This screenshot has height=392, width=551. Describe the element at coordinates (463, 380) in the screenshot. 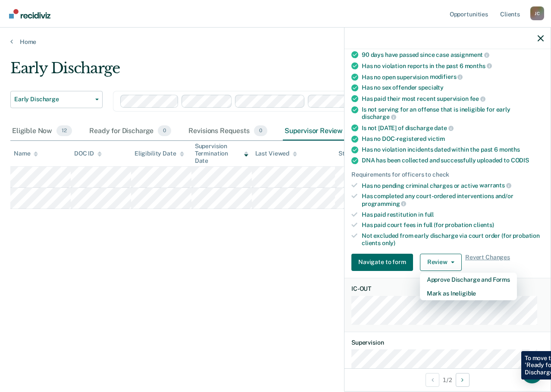

I see `button: Next Opportunity` at that location.